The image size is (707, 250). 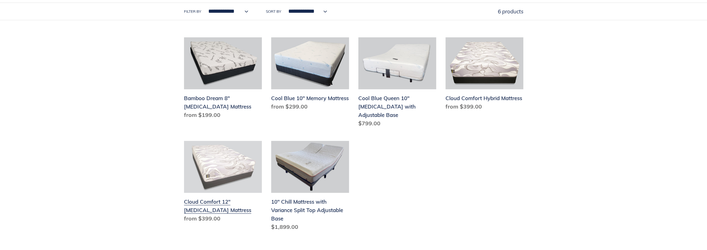 What do you see at coordinates (223, 183) in the screenshot?
I see `a: Cloud Comfort 12" Memory Foam Mattress` at bounding box center [223, 183].